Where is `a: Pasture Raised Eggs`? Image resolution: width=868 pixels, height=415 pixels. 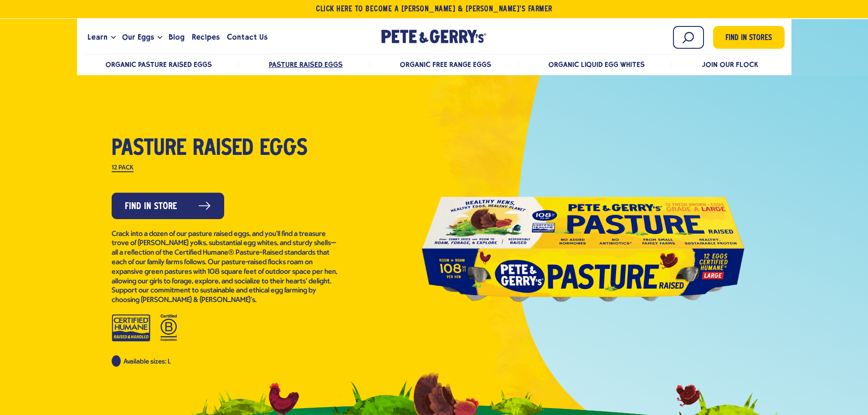
a: Pasture Raised Eggs is located at coordinates (305, 64).